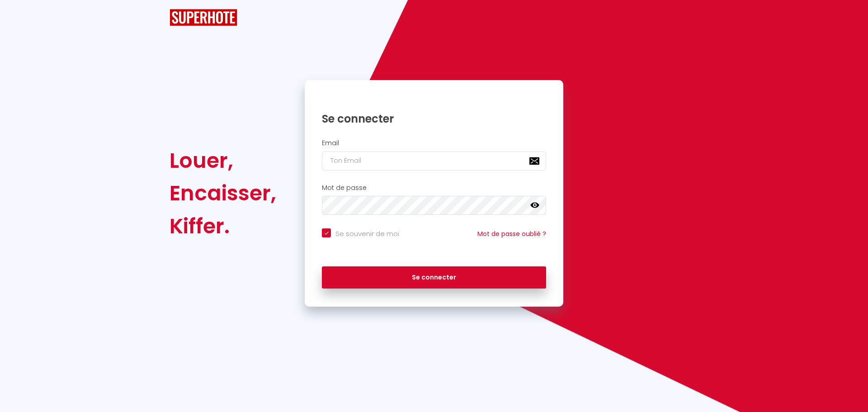  Describe the element at coordinates (512, 234) in the screenshot. I see `a: Mot de passe oublié ?` at that location.